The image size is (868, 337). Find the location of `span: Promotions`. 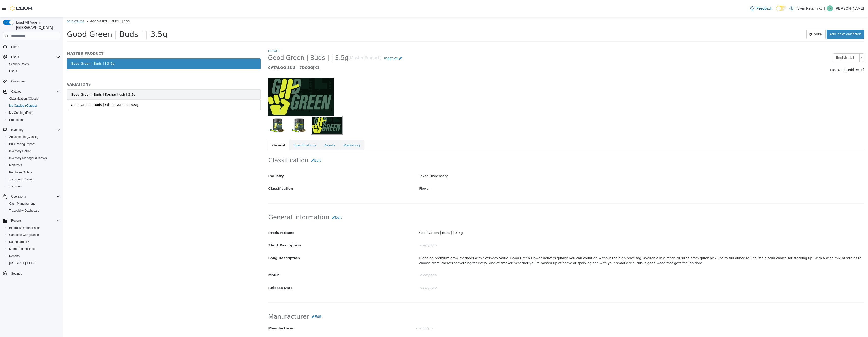

span: Promotions is located at coordinates (17, 120).